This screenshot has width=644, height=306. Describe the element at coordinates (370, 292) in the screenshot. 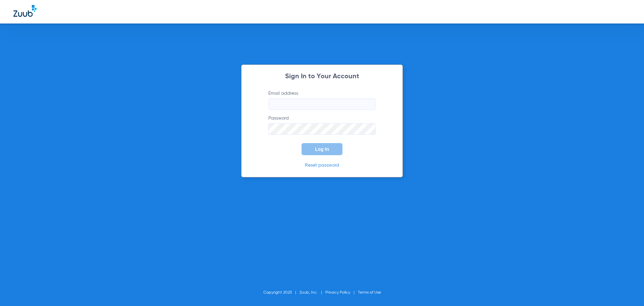

I see `a: Terms of Use` at that location.